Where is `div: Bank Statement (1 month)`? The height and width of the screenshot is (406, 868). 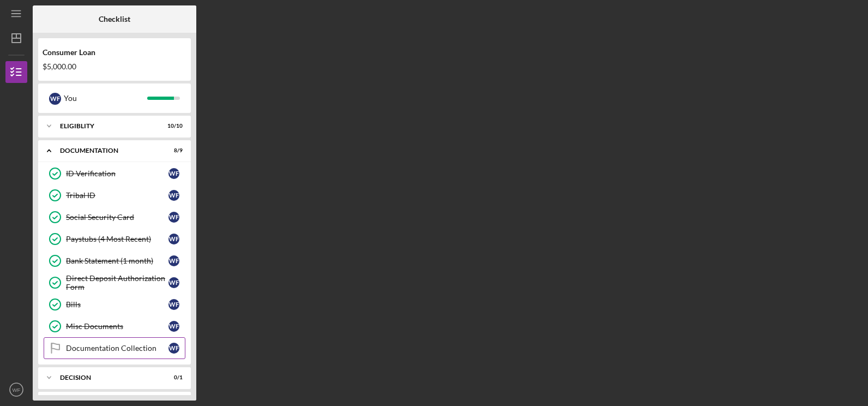
div: Bank Statement (1 month) is located at coordinates (117, 261).